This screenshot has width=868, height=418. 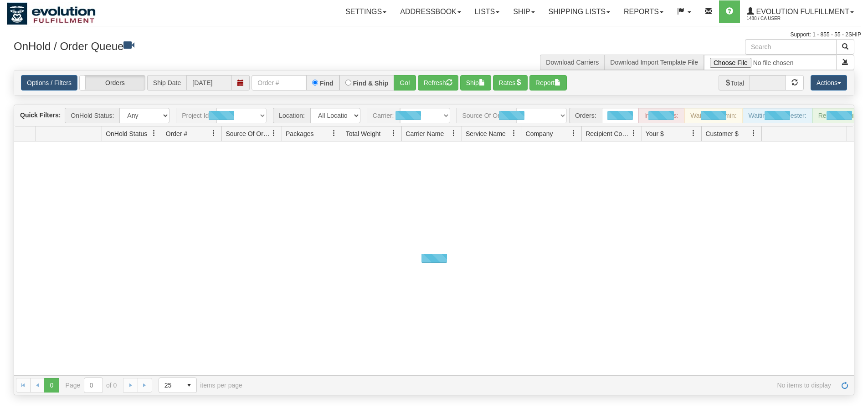 What do you see at coordinates (434, 35) in the screenshot?
I see `div: Support: 1 - 855 - 55 - 2SHIP` at bounding box center [434, 35].